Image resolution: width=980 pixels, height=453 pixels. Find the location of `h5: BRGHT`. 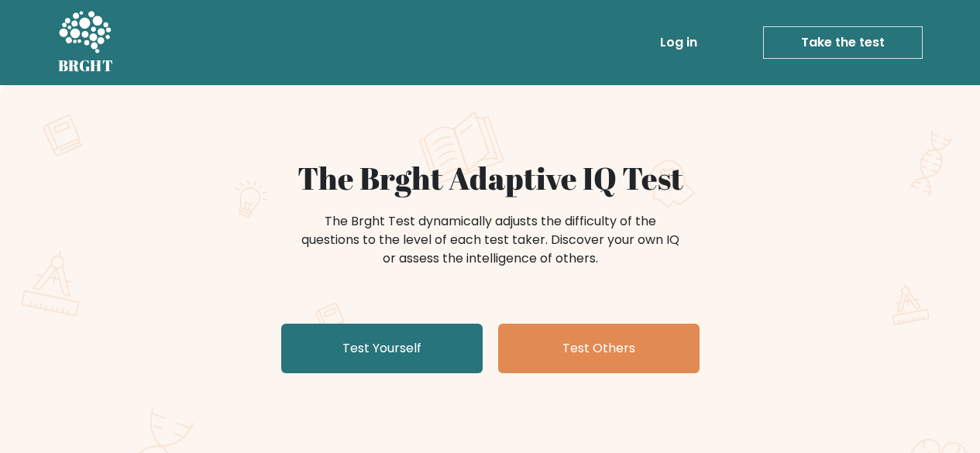

h5: BRGHT is located at coordinates (86, 66).